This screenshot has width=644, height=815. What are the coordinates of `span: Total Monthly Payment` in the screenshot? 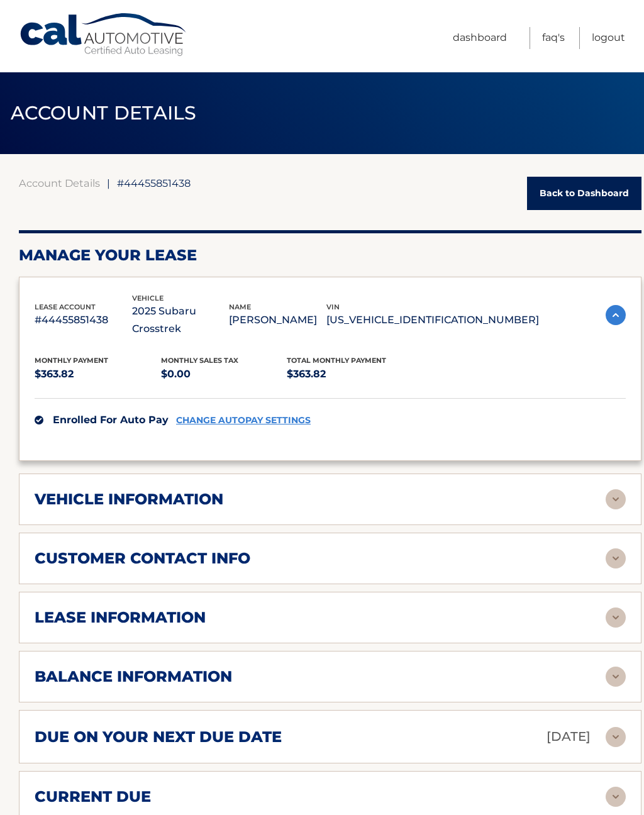 It's located at (336, 360).